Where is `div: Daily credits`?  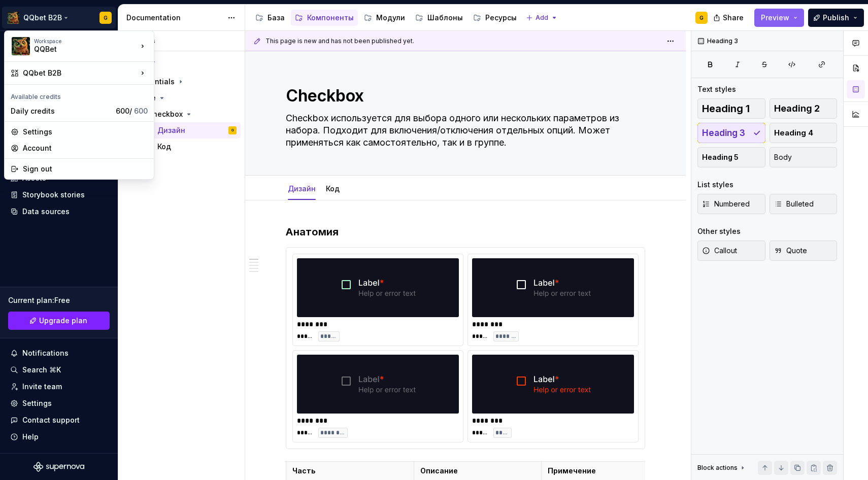 div: Daily credits is located at coordinates (61, 111).